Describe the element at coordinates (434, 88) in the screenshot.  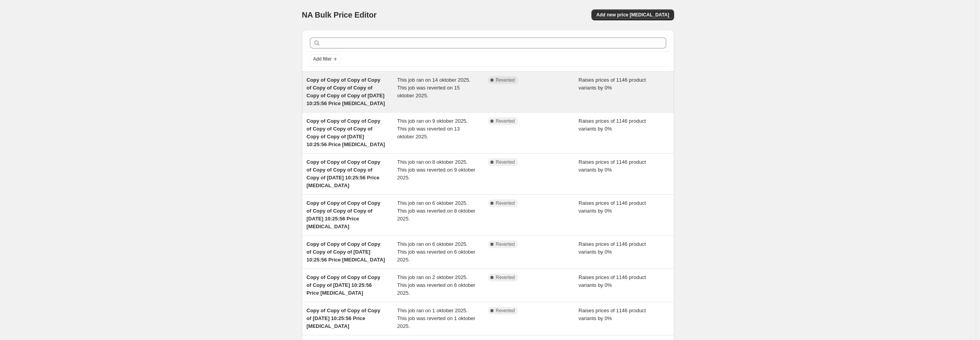
I see `span: This job ran on 14 oktober 2025. This job was reverted on 15 oktober 2025.` at that location.